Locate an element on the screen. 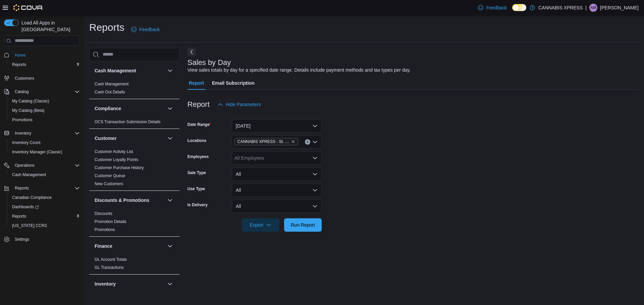 Image resolution: width=644 pixels, height=305 pixels. a: Settings is located at coordinates (22, 239).